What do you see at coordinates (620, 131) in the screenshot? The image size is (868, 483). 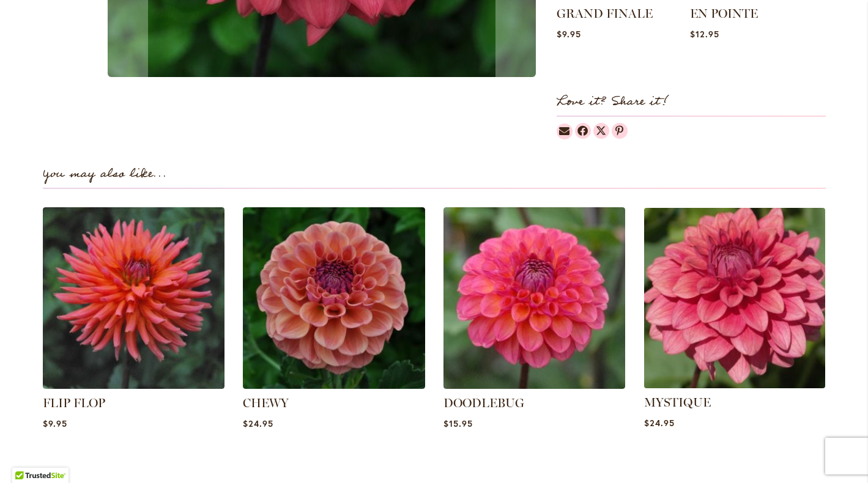 I see `a: Dahlias on Pinterest` at bounding box center [620, 131].